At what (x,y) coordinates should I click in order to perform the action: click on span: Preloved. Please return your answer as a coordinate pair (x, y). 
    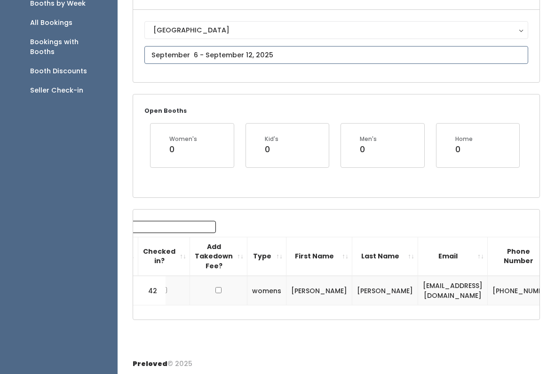
    Looking at the image, I should click on (150, 364).